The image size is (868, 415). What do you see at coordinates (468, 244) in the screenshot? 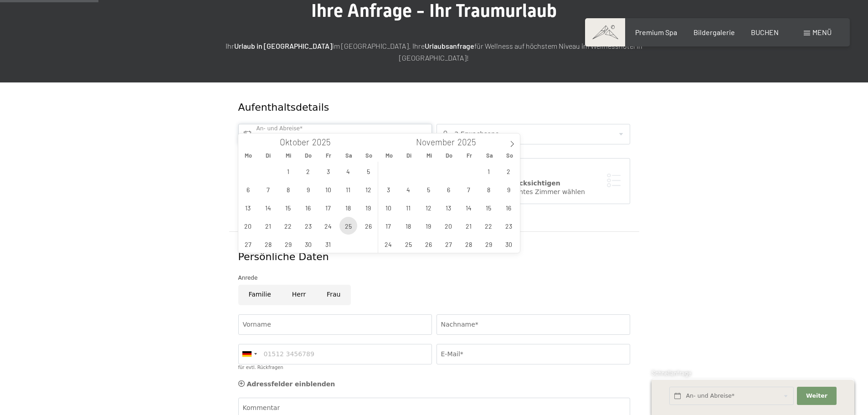
I see `span: November 28, 2025` at bounding box center [468, 244].